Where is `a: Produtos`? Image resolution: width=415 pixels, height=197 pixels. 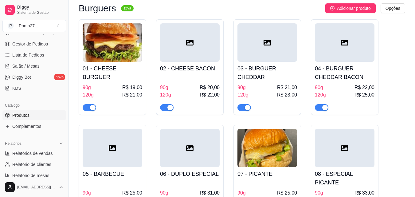 a: Produtos is located at coordinates (34, 115).